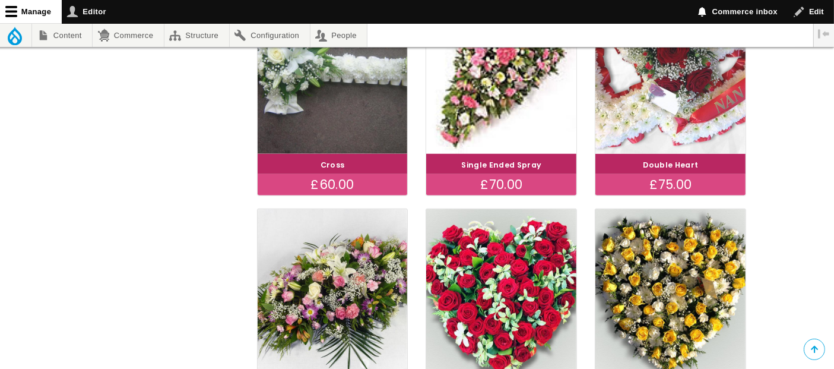 The image size is (834, 369). I want to click on a: Double Heart, so click(670, 165).